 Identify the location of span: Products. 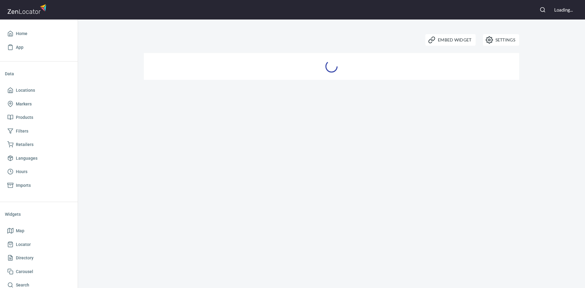
(24, 117).